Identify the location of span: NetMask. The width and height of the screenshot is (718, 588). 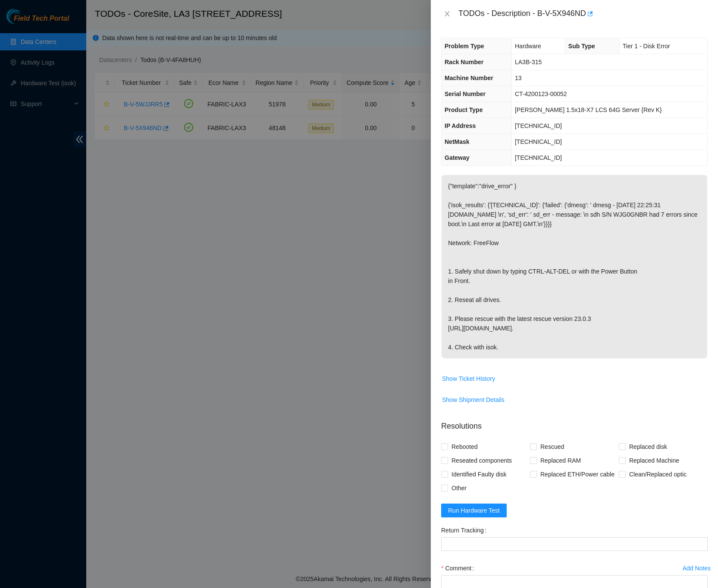
(457, 142).